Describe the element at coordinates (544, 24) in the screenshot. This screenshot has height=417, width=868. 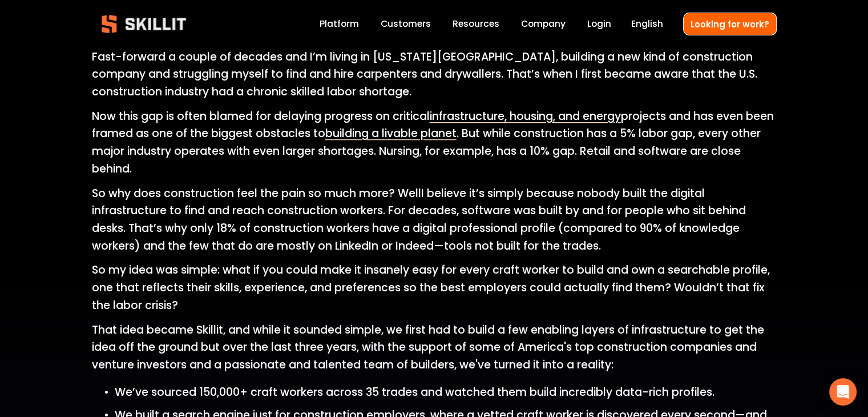
I see `a: Company` at that location.